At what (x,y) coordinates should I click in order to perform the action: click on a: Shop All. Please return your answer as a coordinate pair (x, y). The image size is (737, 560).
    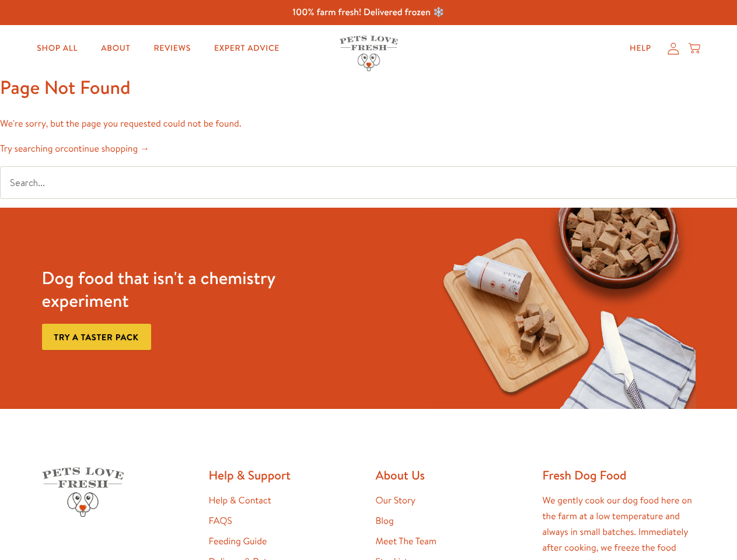
    Looking at the image, I should click on (57, 48).